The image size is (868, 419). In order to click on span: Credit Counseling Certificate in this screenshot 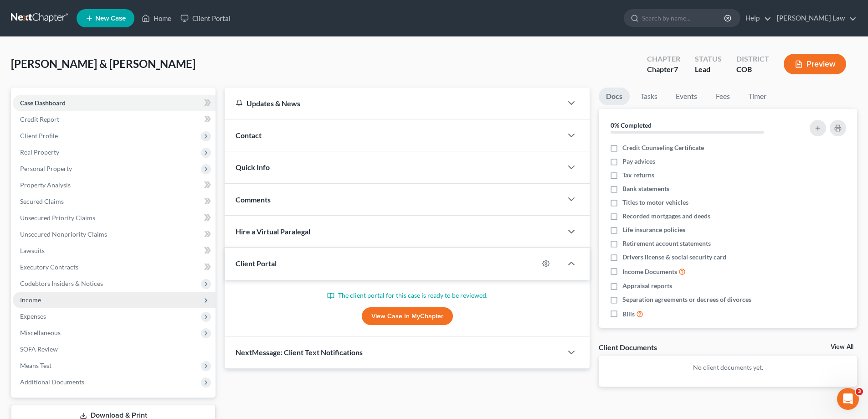, I will do `click(663, 148)`.